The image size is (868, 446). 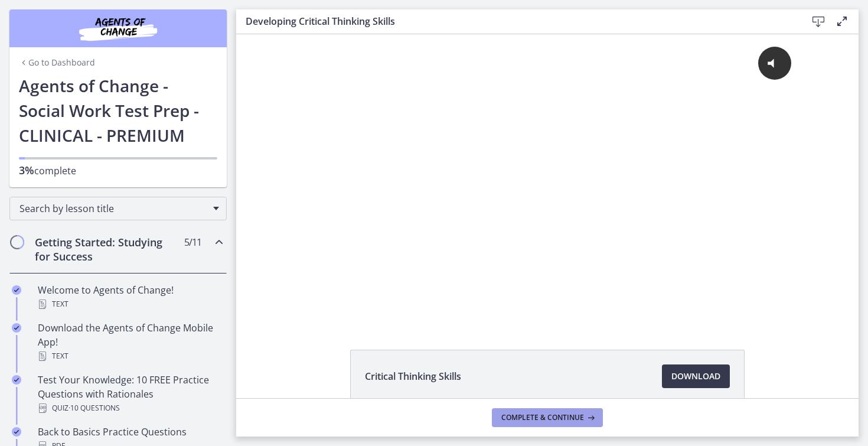 What do you see at coordinates (130, 297) in the screenshot?
I see `div: Welcome to Agents of Change!` at bounding box center [130, 297].